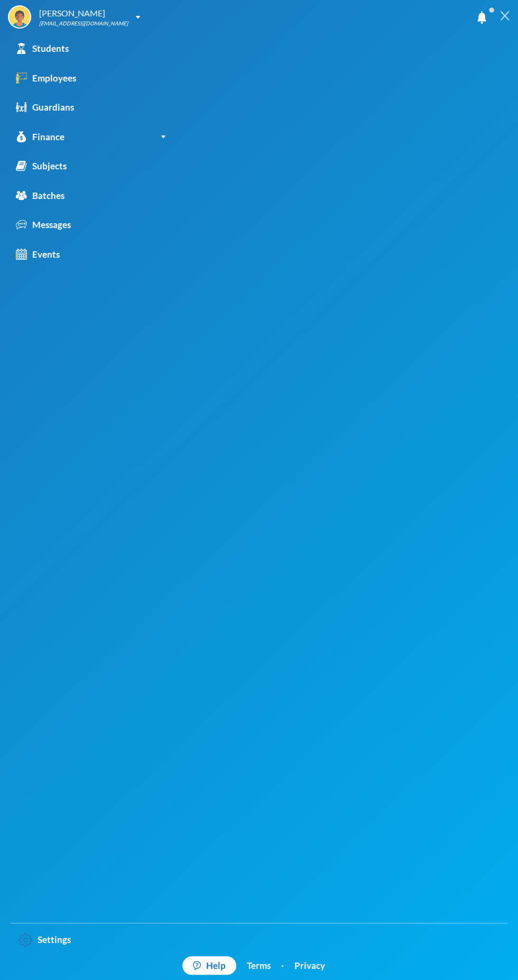  Describe the element at coordinates (43, 49) in the screenshot. I see `div: Students` at that location.